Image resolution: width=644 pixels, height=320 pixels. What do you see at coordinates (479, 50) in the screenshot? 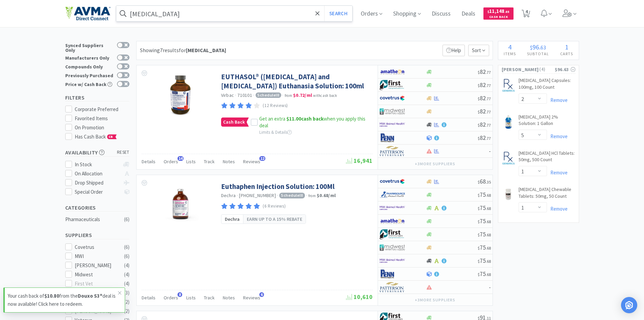
I see `span: Sort` at bounding box center [479, 50].